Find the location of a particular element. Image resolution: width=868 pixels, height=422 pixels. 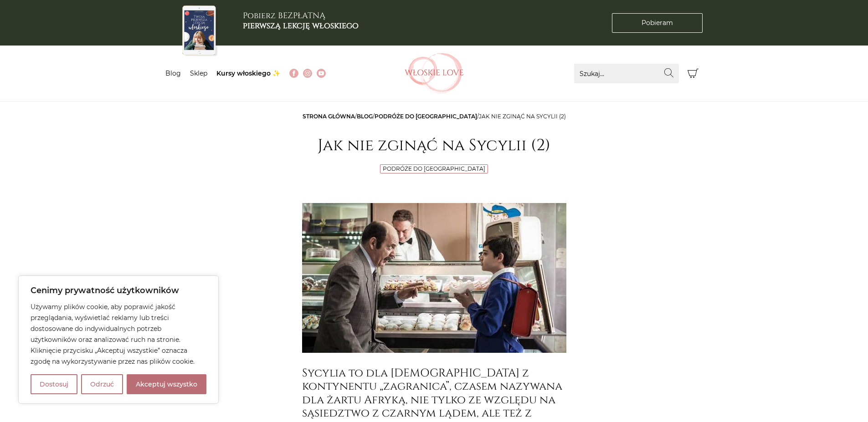

span: Pobieram is located at coordinates (657, 23).